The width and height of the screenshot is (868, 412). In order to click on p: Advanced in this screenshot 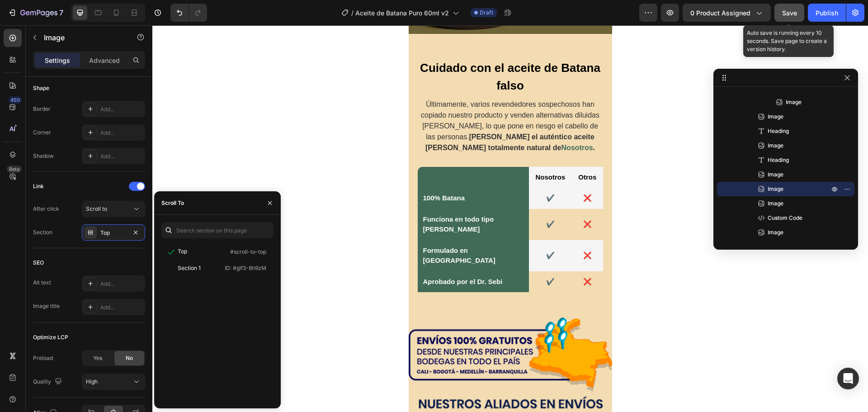, I will do `click(104, 60)`.